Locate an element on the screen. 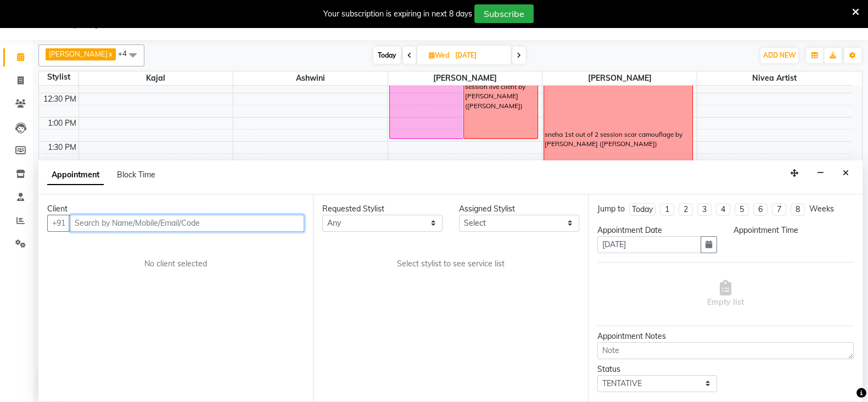 The width and height of the screenshot is (868, 402). span: Empty list is located at coordinates (725, 294).